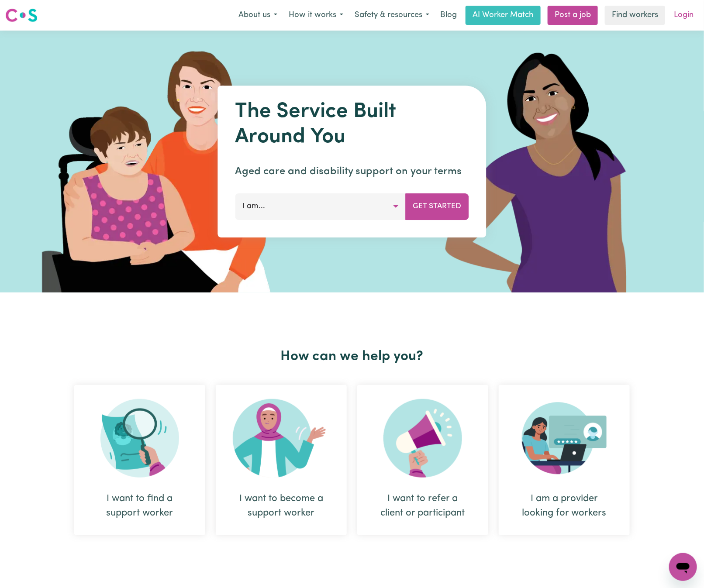  What do you see at coordinates (352, 357) in the screenshot?
I see `h2: How can we help you?` at bounding box center [352, 357].